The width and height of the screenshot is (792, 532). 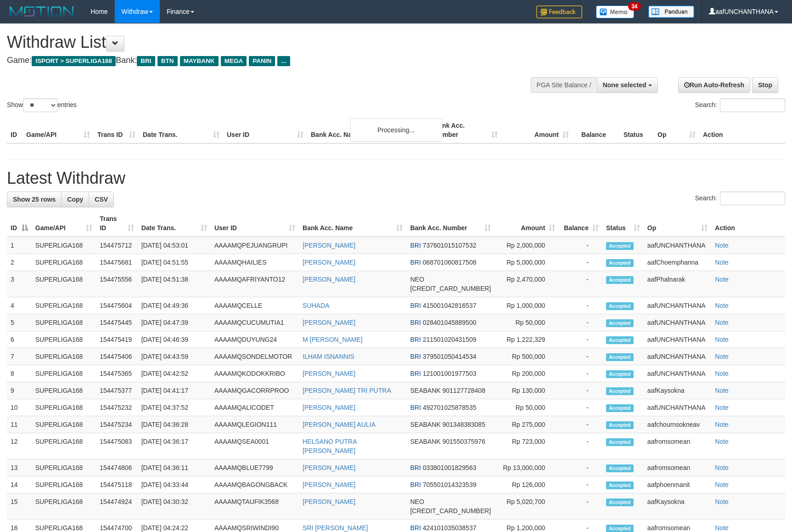 What do you see at coordinates (677, 446) in the screenshot?
I see `td: aafromsomean` at bounding box center [677, 446].